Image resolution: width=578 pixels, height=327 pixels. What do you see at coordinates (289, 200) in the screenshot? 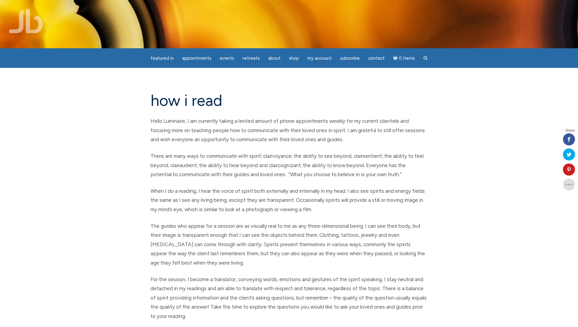
I see `p: When I do a reading, I hear the voice of spirit both externally and internally in my head. I also...` at bounding box center [289, 200].